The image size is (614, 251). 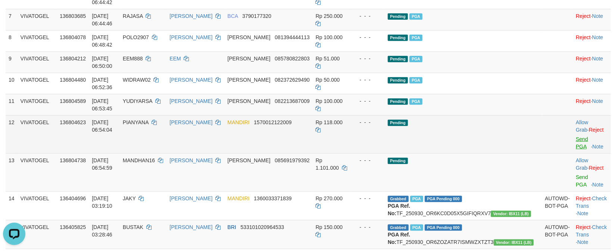 I want to click on span: Copy 081394444113 to clipboard, so click(x=292, y=37).